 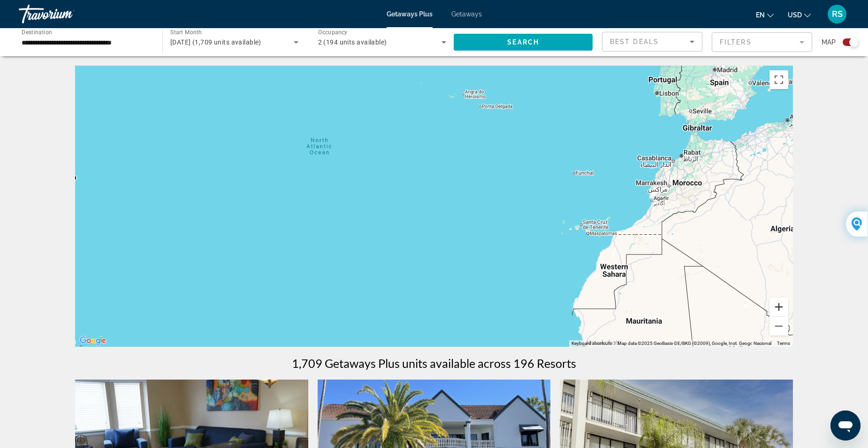 What do you see at coordinates (93, 341) in the screenshot?
I see `img: Google` at bounding box center [93, 341].